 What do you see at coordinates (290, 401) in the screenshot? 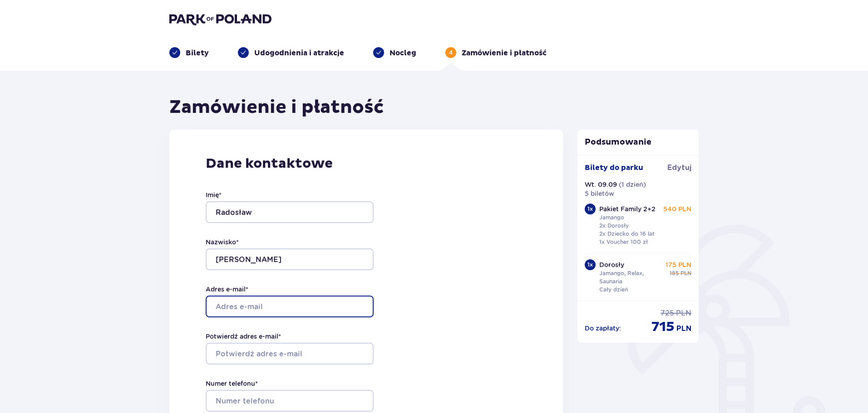
I see `input: Numer telefonu` at bounding box center [290, 401].